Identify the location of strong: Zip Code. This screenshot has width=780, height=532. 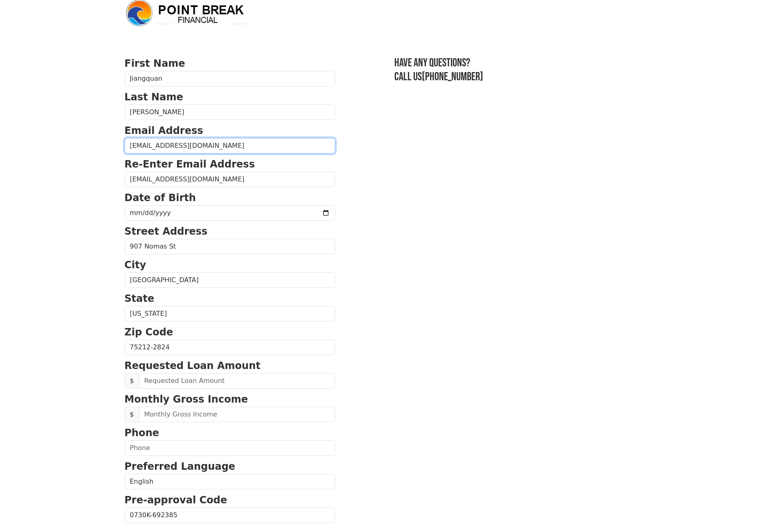
(148, 333).